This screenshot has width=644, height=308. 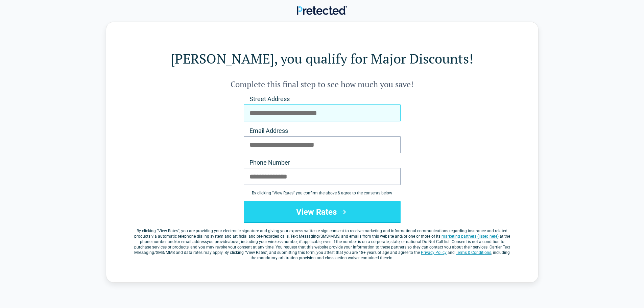 What do you see at coordinates (168, 231) in the screenshot?
I see `span: View Rates` at bounding box center [168, 231].